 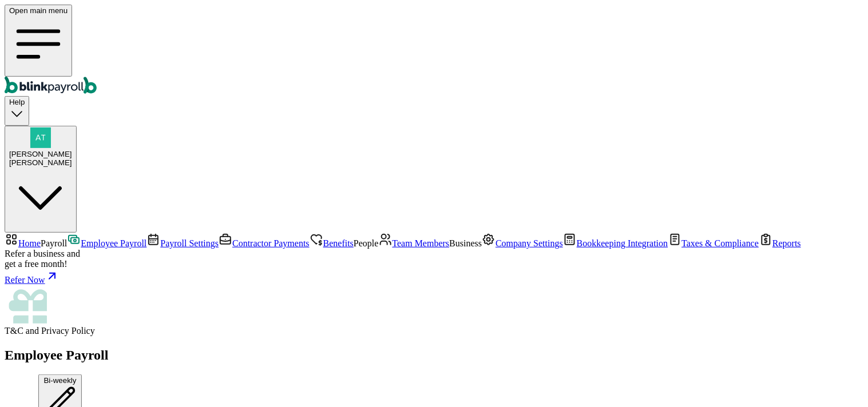 I want to click on a: Home, so click(x=22, y=243).